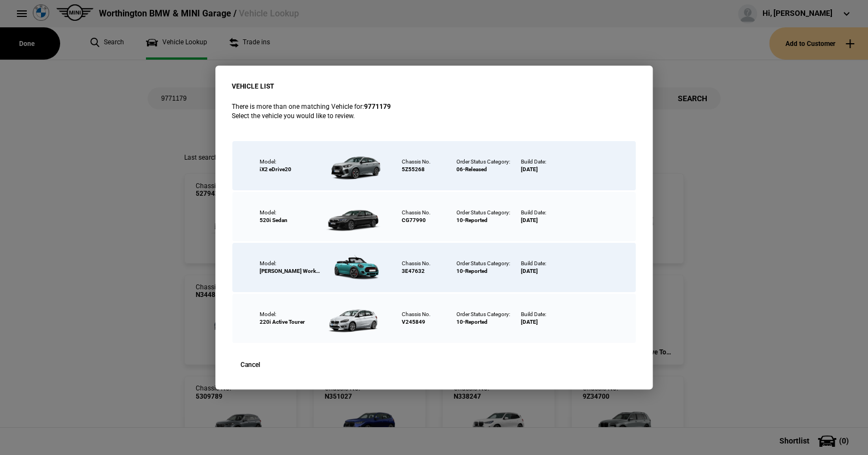 The image size is (868, 455). Describe the element at coordinates (414, 220) in the screenshot. I see `div: CG77990` at that location.